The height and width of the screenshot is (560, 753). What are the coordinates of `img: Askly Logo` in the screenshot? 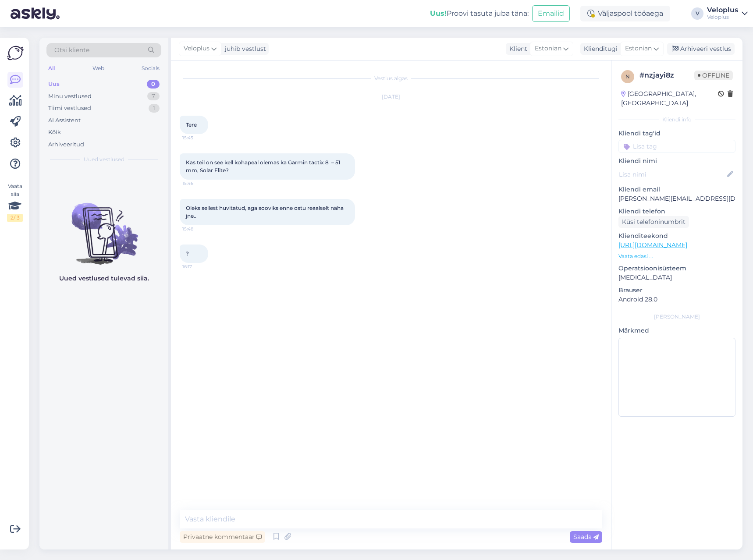 It's located at (15, 53).